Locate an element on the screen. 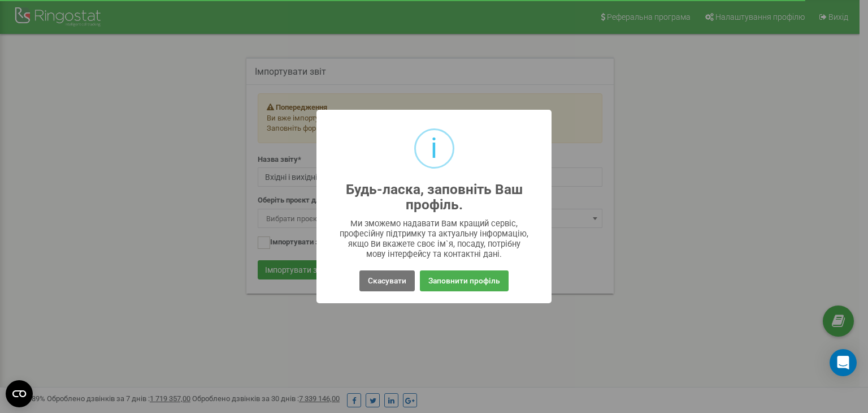  div: Open Intercom Messenger is located at coordinates (844, 363).